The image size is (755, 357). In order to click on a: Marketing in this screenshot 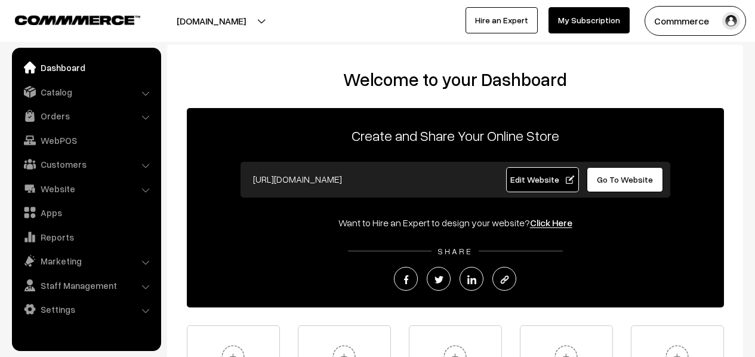, I will do `click(86, 261)`.